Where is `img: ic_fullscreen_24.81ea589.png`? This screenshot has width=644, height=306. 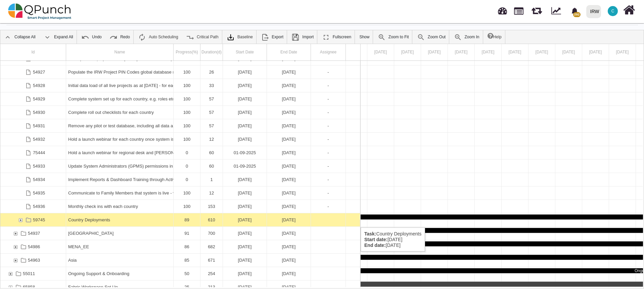 img: ic_fullscreen_24.81ea589.png is located at coordinates (326, 37).